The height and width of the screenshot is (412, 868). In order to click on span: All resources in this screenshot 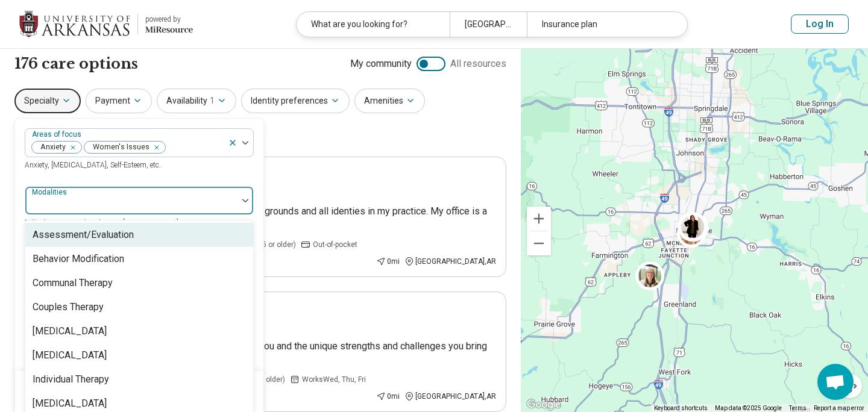, I will do `click(478, 64)`.